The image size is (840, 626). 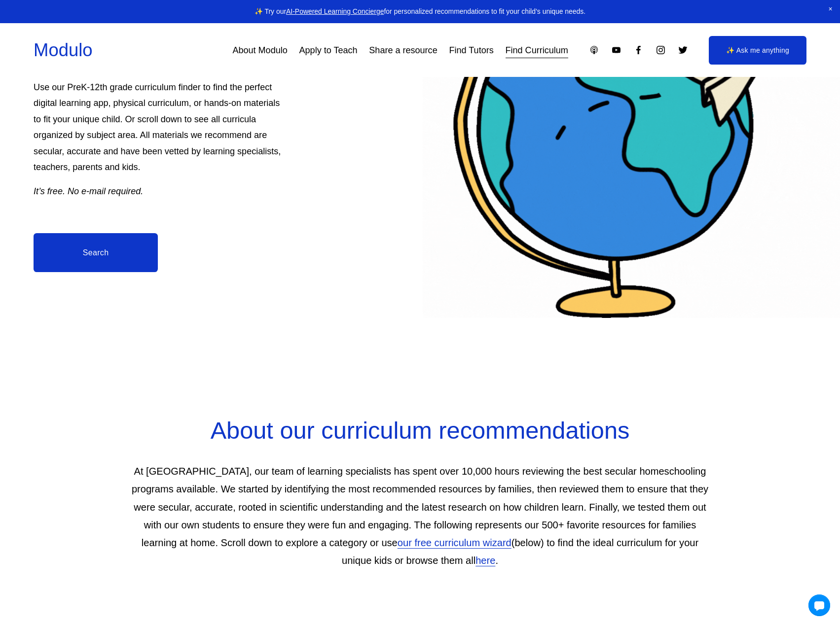 I want to click on a: Facebook, so click(x=639, y=49).